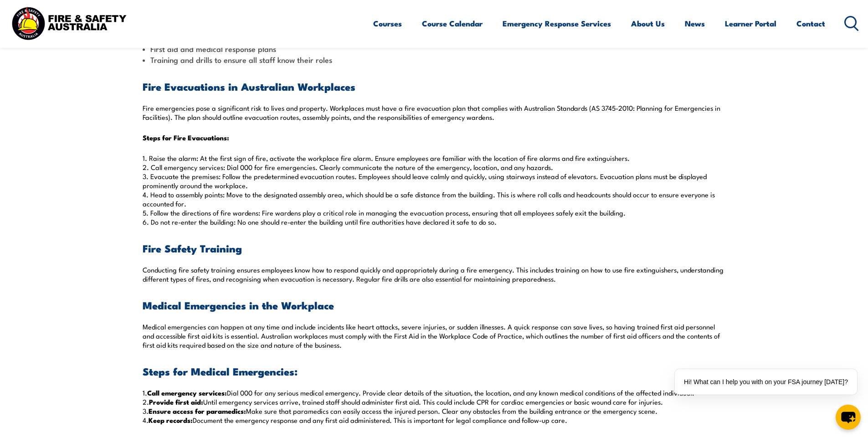  Describe the element at coordinates (434, 48) in the screenshot. I see `li: First aid and medical response plans` at that location.